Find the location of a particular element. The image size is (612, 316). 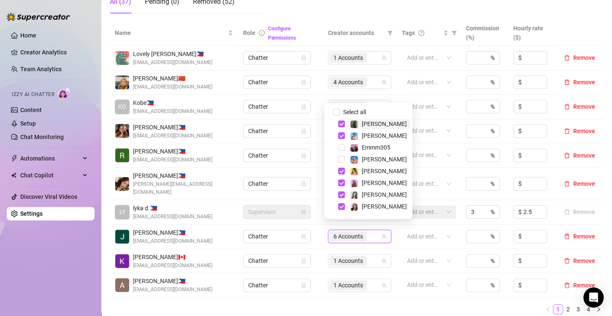

a: 3 is located at coordinates (578, 310).